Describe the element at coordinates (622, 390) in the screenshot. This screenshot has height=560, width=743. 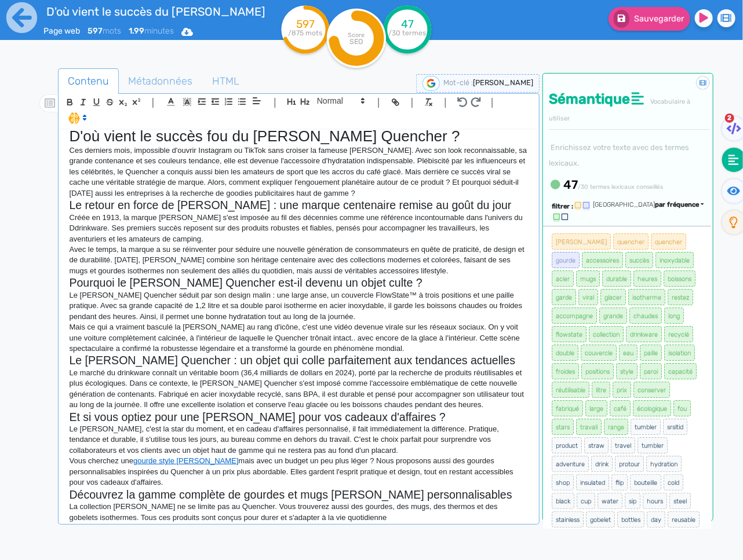
I see `span: prix` at that location.